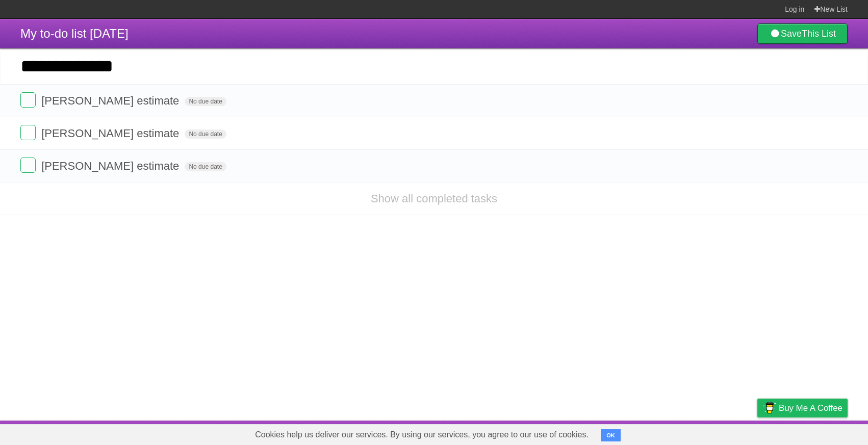 The height and width of the screenshot is (445, 868). Describe the element at coordinates (815, 433) in the screenshot. I see `a: Suggest a feature` at that location.